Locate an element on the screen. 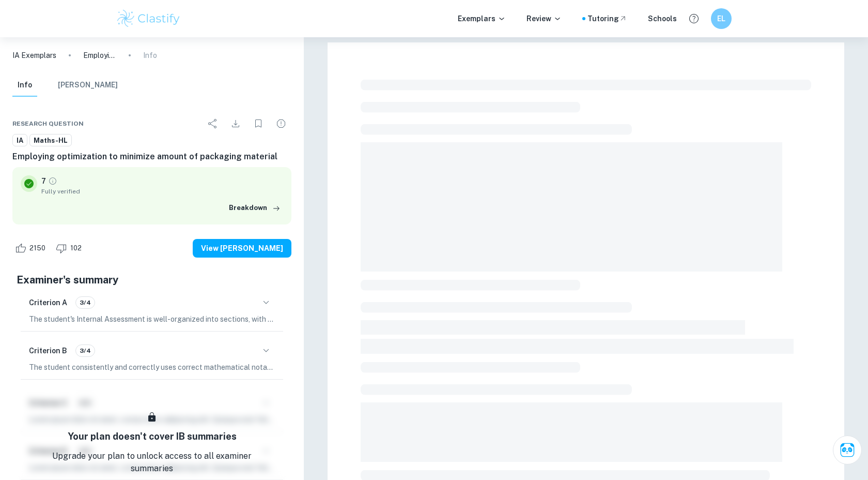 The width and height of the screenshot is (868, 480). h6: Your plan doesn't cover IB summaries is located at coordinates (152, 436).